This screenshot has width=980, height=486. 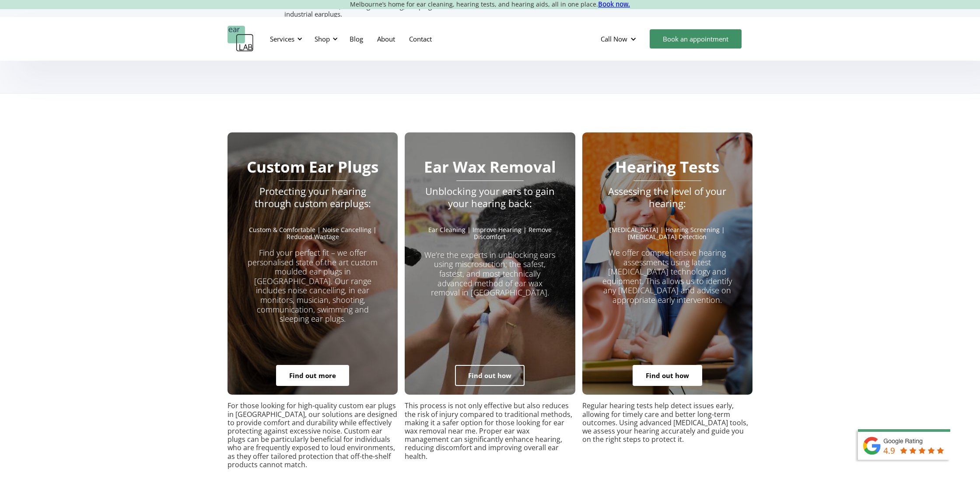 I want to click on strong: Hearing Tests, so click(x=667, y=167).